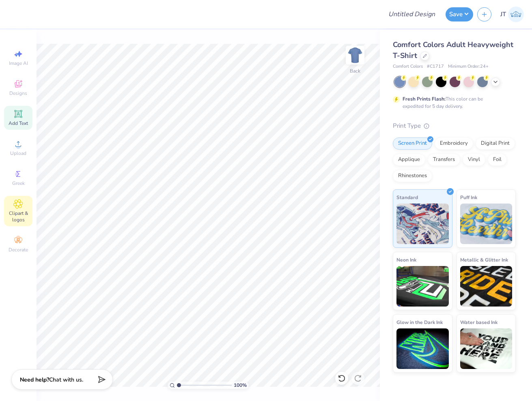  I want to click on span: Upload, so click(18, 153).